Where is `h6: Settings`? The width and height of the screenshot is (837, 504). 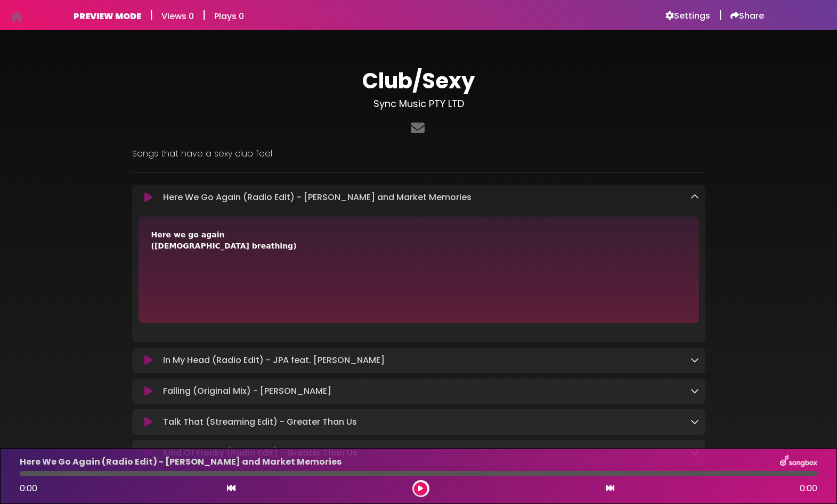 h6: Settings is located at coordinates (688, 16).